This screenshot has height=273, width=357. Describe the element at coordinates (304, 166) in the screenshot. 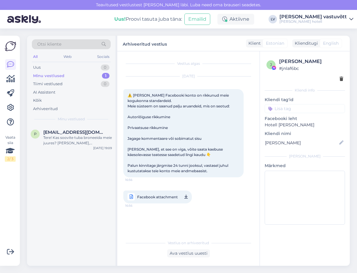

I see `p: Märkmed` at that location.